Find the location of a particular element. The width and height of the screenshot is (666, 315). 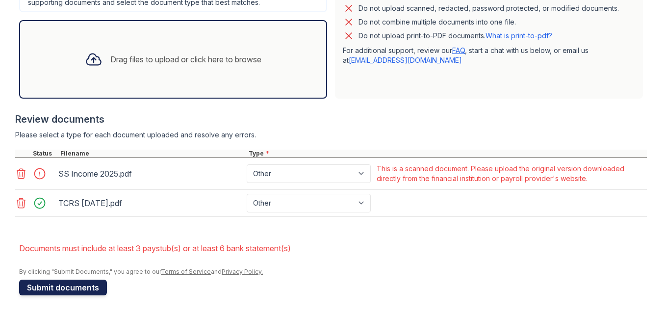

a: Privacy Policy. is located at coordinates (242, 271).